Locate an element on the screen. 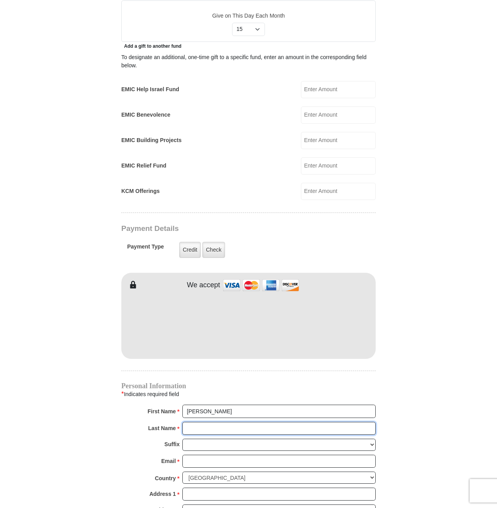  strong: Address 1 is located at coordinates (163, 494).